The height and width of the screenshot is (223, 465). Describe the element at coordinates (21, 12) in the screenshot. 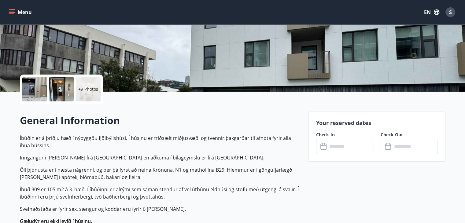

I see `button: menu` at that location.